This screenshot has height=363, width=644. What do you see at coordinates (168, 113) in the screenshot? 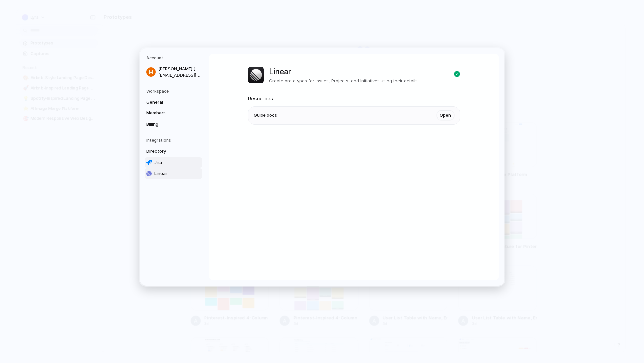
I see `span: Members` at bounding box center [168, 113].